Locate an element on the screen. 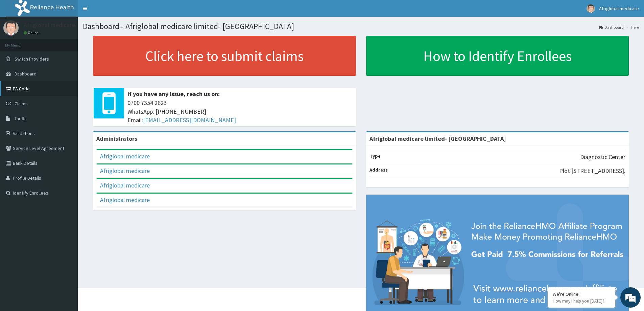  p: Diagnostic Center is located at coordinates (603, 157).